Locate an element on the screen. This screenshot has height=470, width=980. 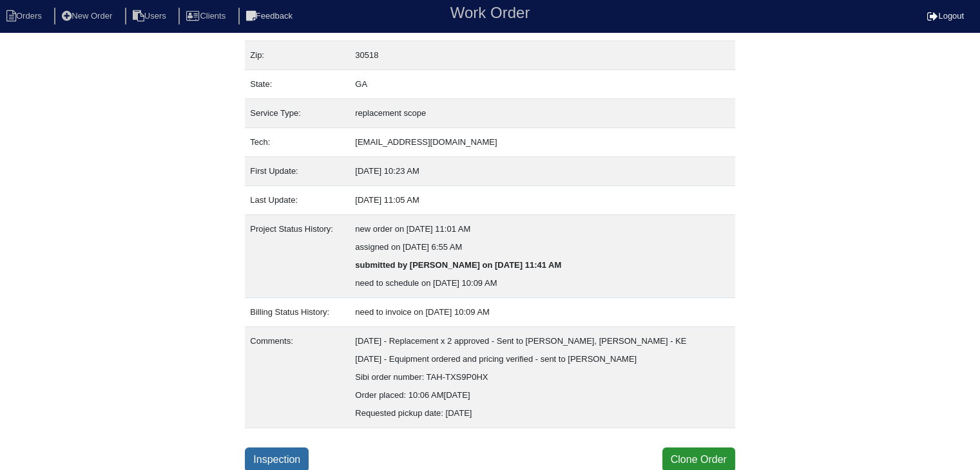
td: GA is located at coordinates (543, 84).